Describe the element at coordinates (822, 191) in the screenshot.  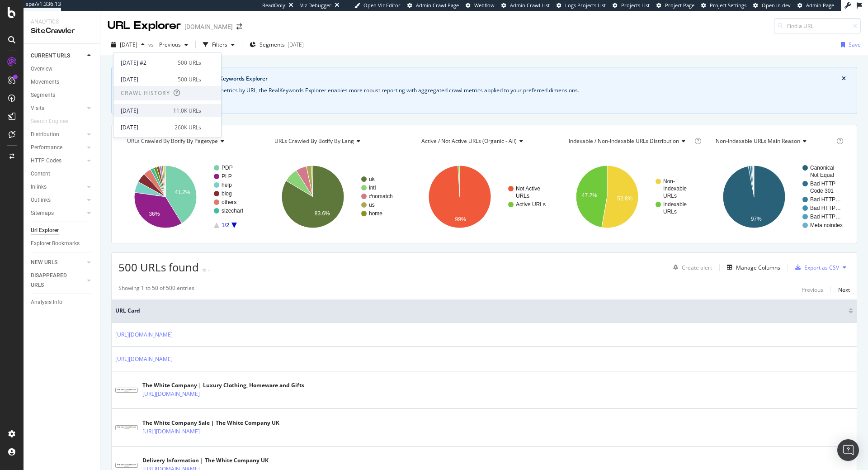
I see `text: Code 301` at that location.